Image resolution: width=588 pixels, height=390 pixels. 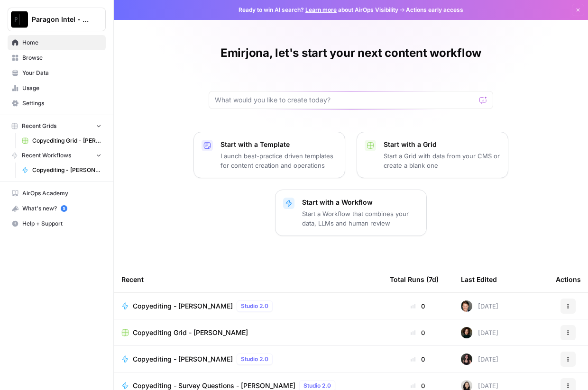 What do you see at coordinates (62, 73) in the screenshot?
I see `span: Your Data` at bounding box center [62, 73].